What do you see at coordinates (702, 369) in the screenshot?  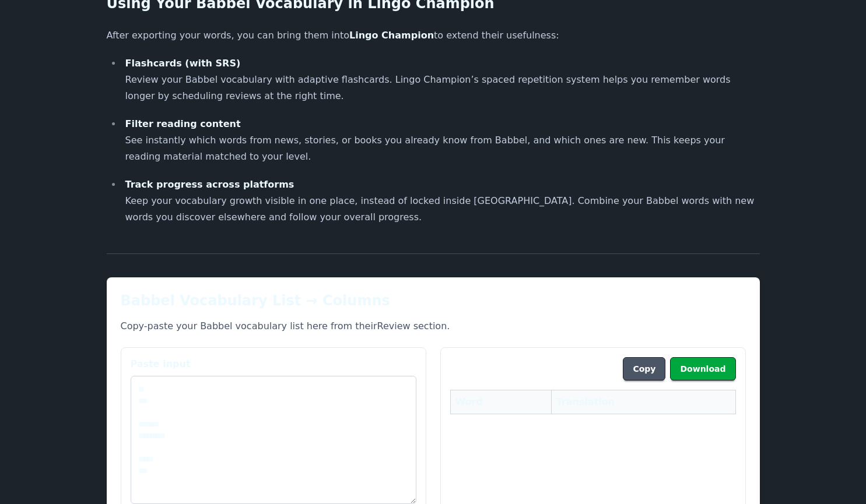 I see `button: Download` at bounding box center [702, 369].